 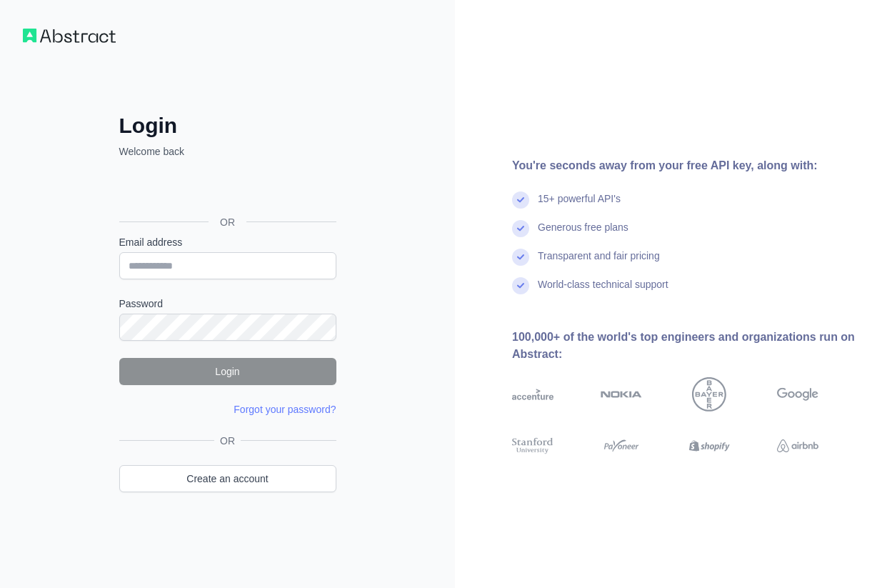 I want to click on div: Transparent and fair pricing, so click(x=599, y=262).